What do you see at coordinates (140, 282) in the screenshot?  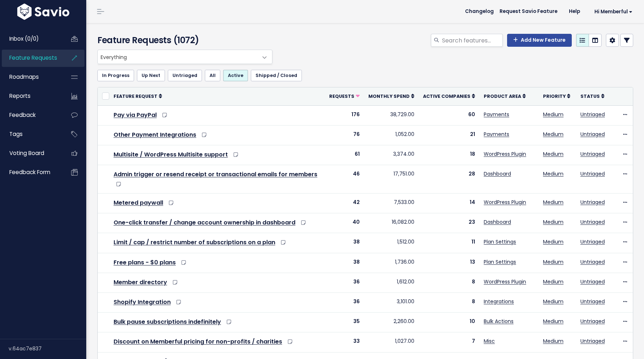 I see `a: Member directory` at bounding box center [140, 282].